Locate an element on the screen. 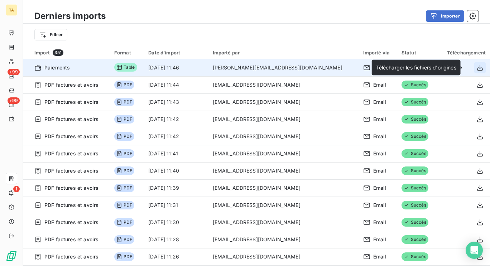 The image size is (490, 266). div: Importé par is located at coordinates (284, 53).